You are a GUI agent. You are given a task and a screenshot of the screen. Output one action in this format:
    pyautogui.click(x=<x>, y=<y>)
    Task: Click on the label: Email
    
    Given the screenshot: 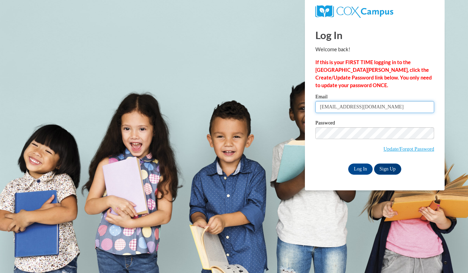 What is the action you would take?
    pyautogui.click(x=374, y=98)
    